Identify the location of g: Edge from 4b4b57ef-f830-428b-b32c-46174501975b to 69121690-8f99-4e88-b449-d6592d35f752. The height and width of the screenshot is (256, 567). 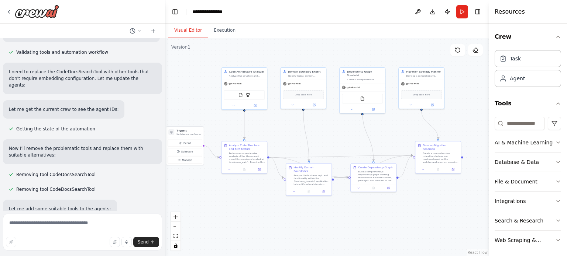
(429, 125).